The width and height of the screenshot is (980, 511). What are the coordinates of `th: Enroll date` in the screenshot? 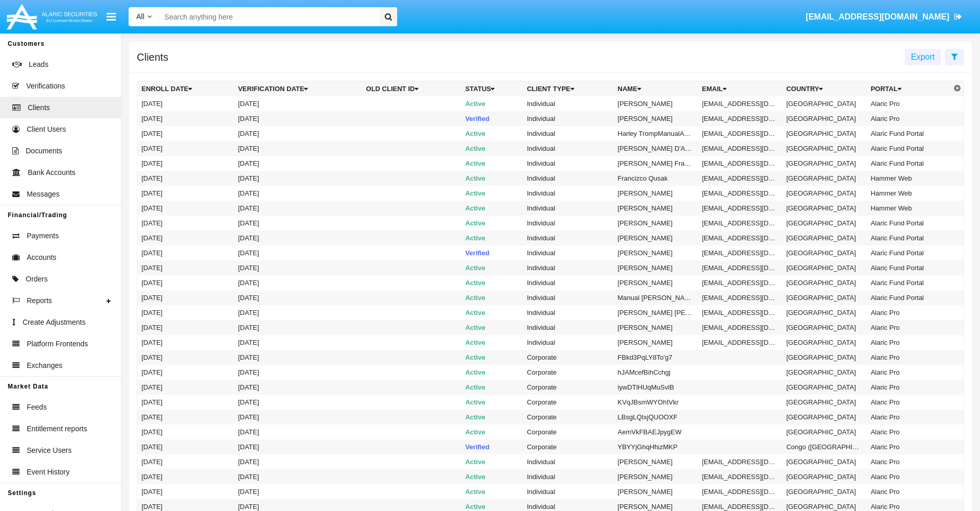 It's located at (186, 89).